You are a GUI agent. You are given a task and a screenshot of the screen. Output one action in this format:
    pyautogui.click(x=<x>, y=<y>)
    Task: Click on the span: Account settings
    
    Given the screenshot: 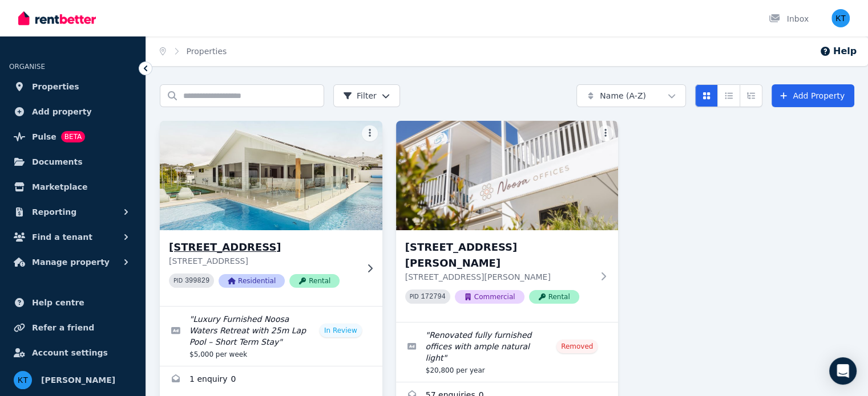 What is the action you would take?
    pyautogui.click(x=70, y=353)
    